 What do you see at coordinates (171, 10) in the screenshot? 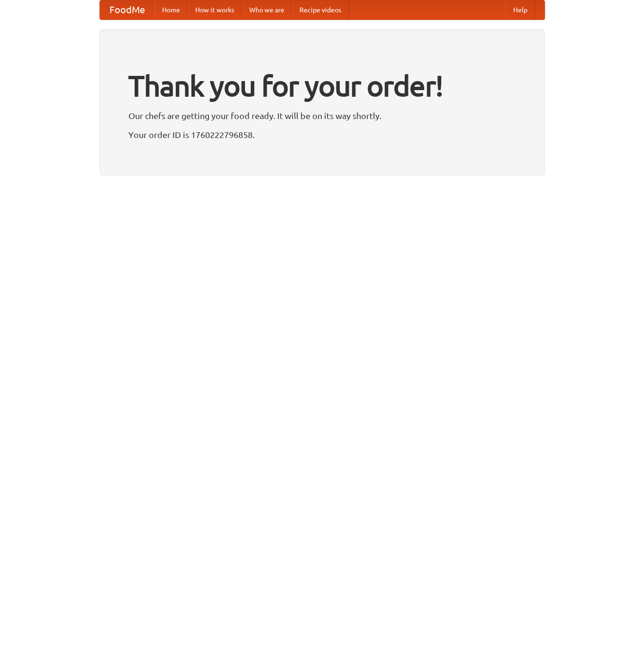
I see `a: Home` at bounding box center [171, 10].